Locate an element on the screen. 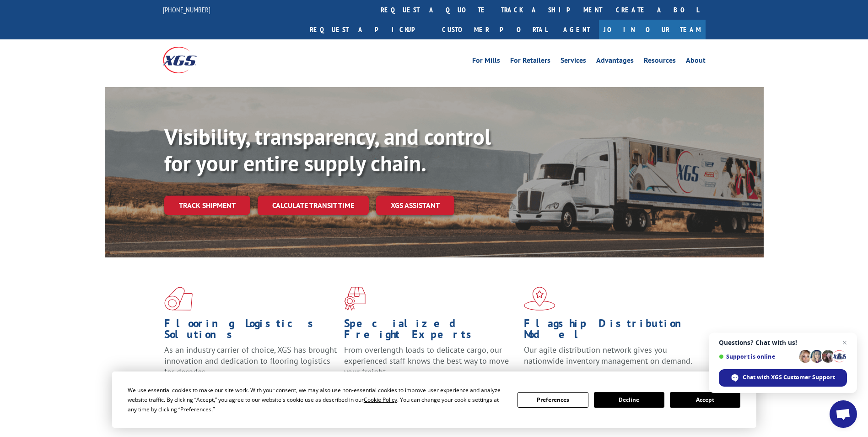 The width and height of the screenshot is (868, 437). a: Request a pickup is located at coordinates (369, 29).